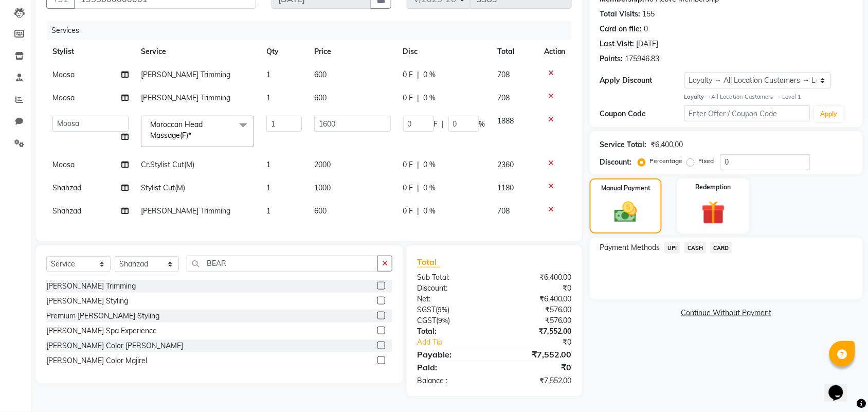  What do you see at coordinates (748, 114) in the screenshot?
I see `input: Enter Offer / Coupon Code` at bounding box center [748, 114].